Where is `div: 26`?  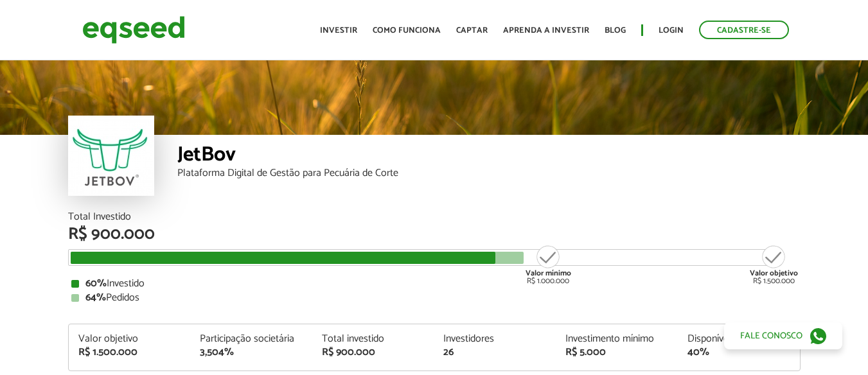
div: 26 is located at coordinates (494, 353).